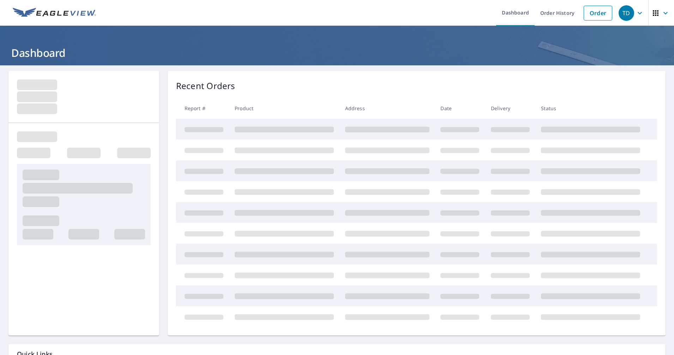  I want to click on a: Order, so click(598, 13).